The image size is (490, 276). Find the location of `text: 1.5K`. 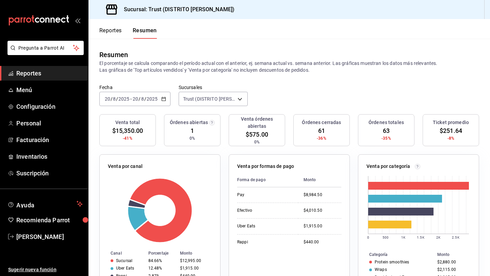

text: 1.5K is located at coordinates (420, 237).